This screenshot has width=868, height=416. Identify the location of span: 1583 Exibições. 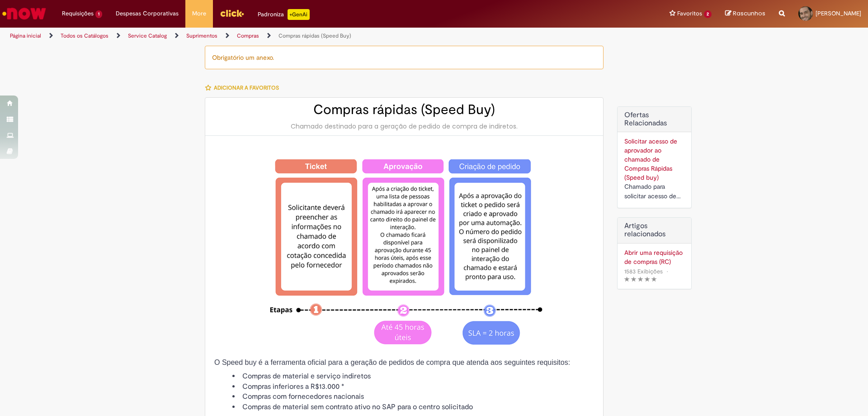
(644, 271).